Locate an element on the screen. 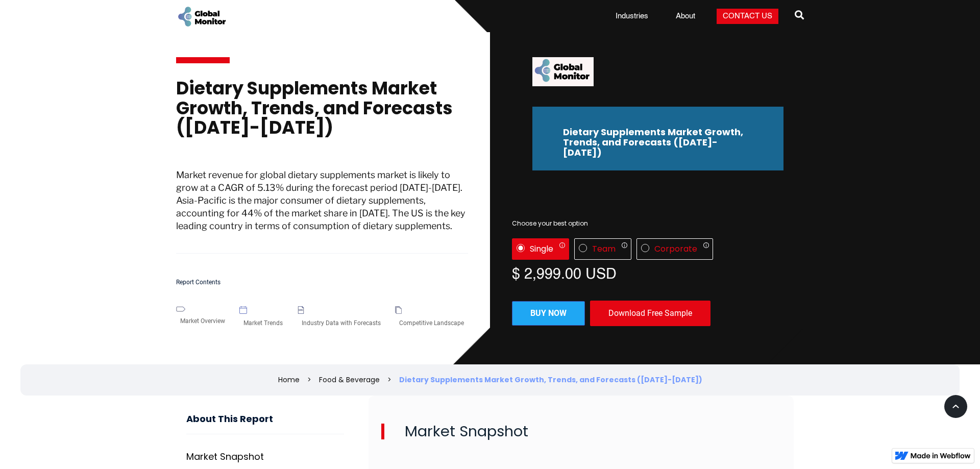  div: Market Snapshot is located at coordinates (225, 457).